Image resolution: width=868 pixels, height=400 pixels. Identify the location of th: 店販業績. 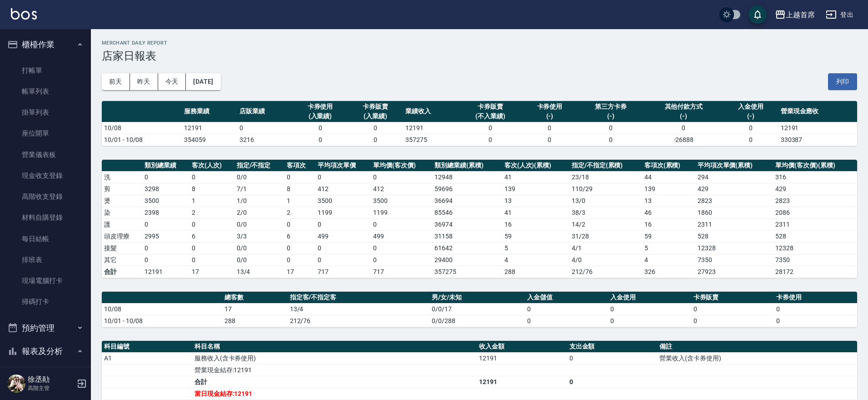
(265, 111).